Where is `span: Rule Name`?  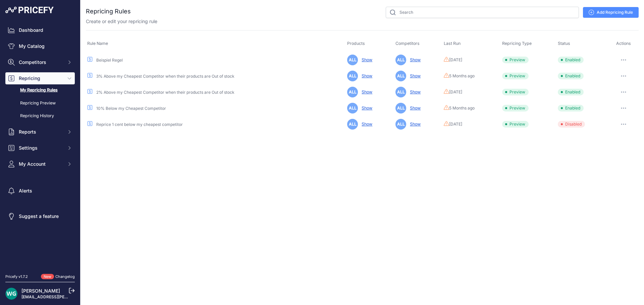
span: Rule Name is located at coordinates (98, 43).